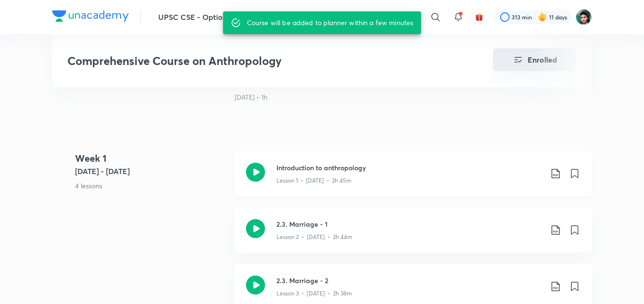 This screenshot has width=644, height=304. I want to click on h3: 2.3. Marriage - 2, so click(409, 280).